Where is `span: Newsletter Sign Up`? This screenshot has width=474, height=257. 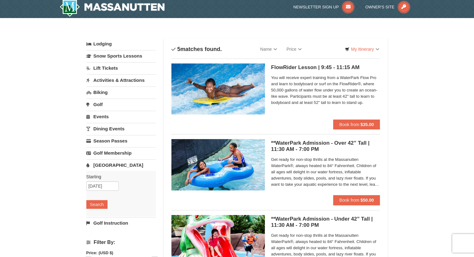
span: Newsletter Sign Up is located at coordinates (316, 7).